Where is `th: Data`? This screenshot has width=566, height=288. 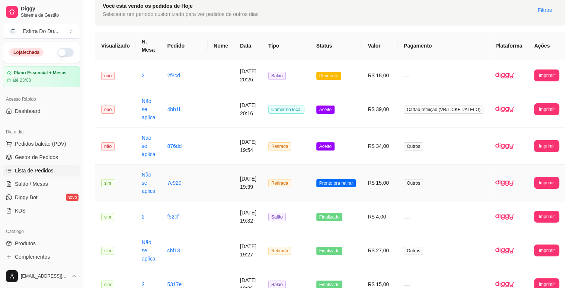
th: Data is located at coordinates (248, 46).